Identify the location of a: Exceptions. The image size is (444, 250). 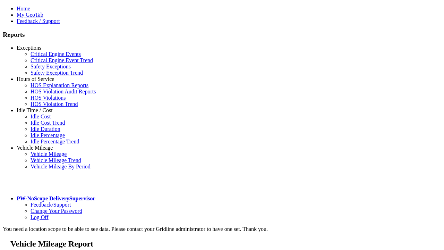
(29, 48).